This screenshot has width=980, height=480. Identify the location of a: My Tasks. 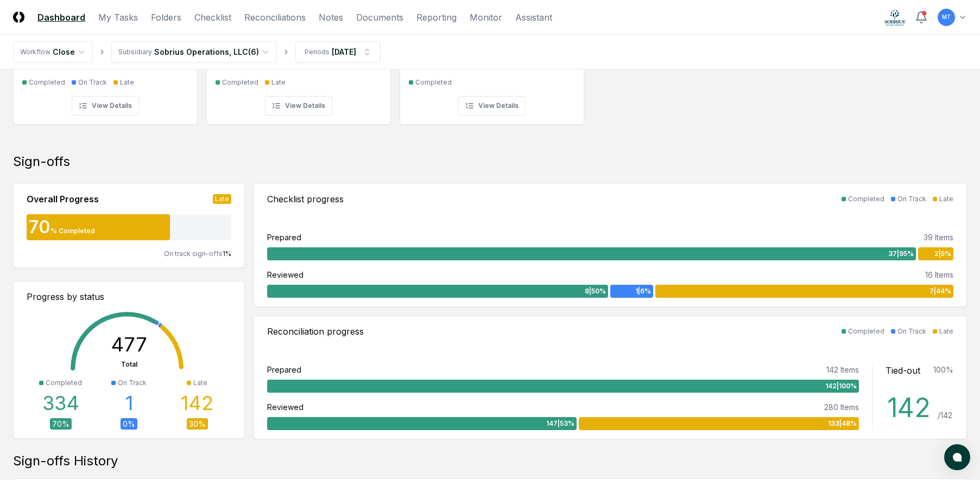
(118, 17).